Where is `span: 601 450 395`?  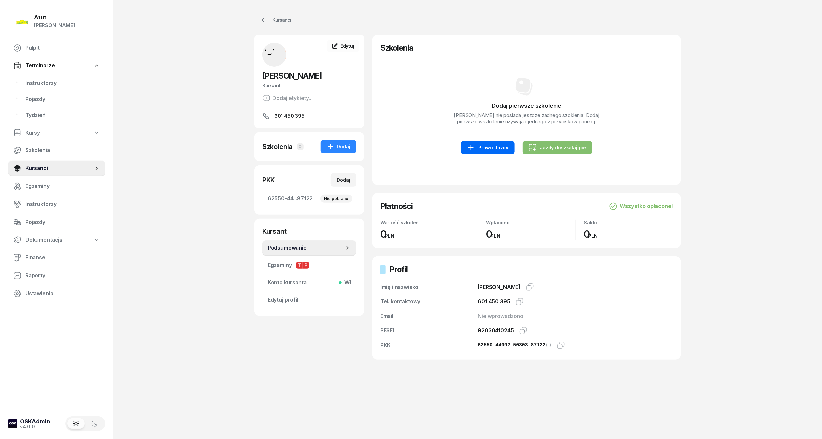
span: 601 450 395 is located at coordinates (289, 116).